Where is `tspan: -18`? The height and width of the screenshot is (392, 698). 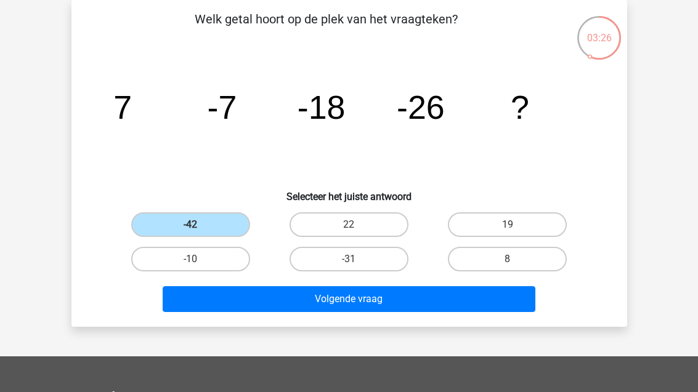
tspan: -18 is located at coordinates (321, 107).